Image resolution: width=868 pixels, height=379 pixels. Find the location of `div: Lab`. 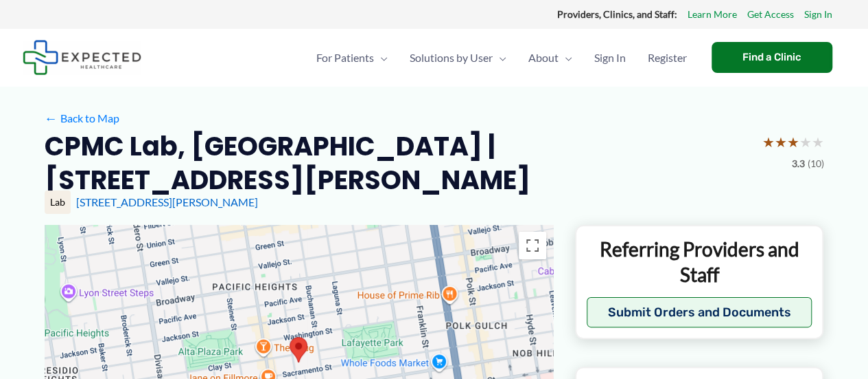

div: Lab is located at coordinates (57, 202).